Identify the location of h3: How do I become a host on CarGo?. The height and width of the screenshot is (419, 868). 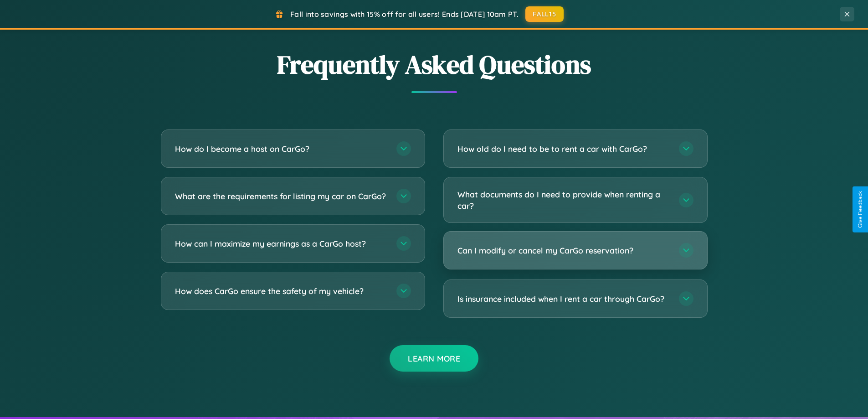
(281, 148).